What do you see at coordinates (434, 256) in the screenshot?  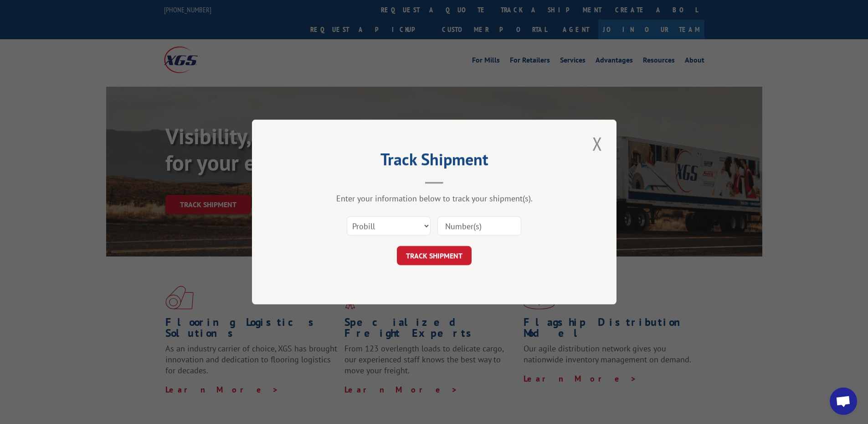 I see `button: TRACK SHIPMENT` at bounding box center [434, 256].